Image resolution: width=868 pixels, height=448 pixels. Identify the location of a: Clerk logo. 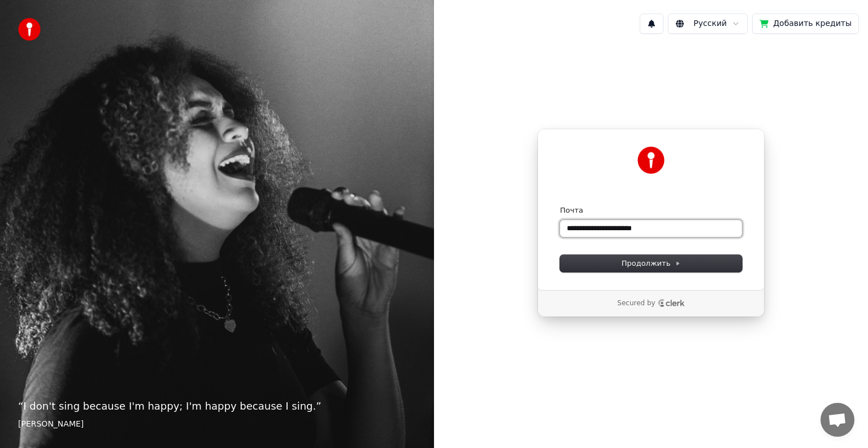
(671, 303).